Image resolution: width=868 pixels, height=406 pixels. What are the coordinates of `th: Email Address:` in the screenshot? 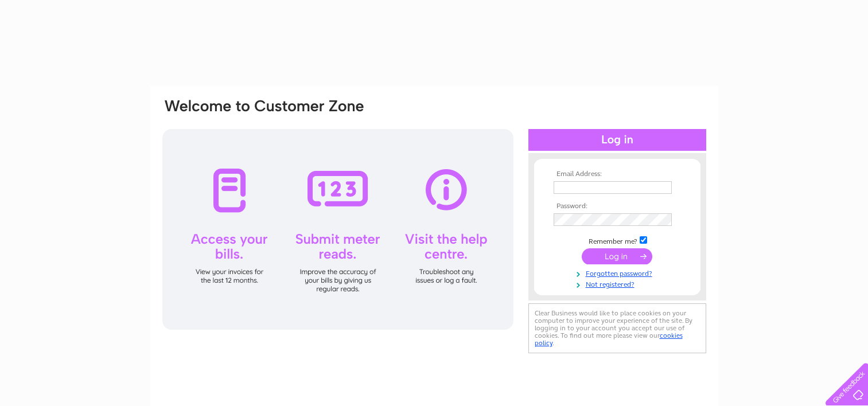 It's located at (617, 174).